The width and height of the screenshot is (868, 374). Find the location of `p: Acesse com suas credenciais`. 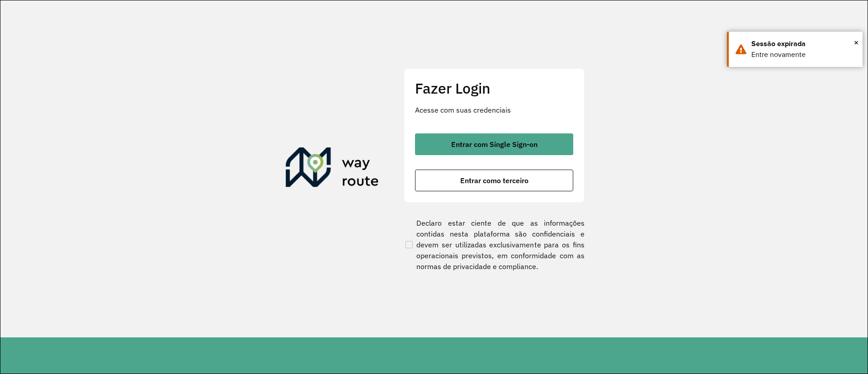

p: Acesse com suas credenciais is located at coordinates (494, 110).